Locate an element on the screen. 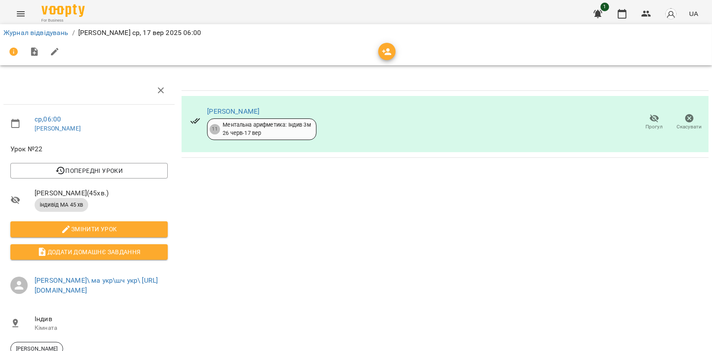  button: Прогул is located at coordinates (654, 122).